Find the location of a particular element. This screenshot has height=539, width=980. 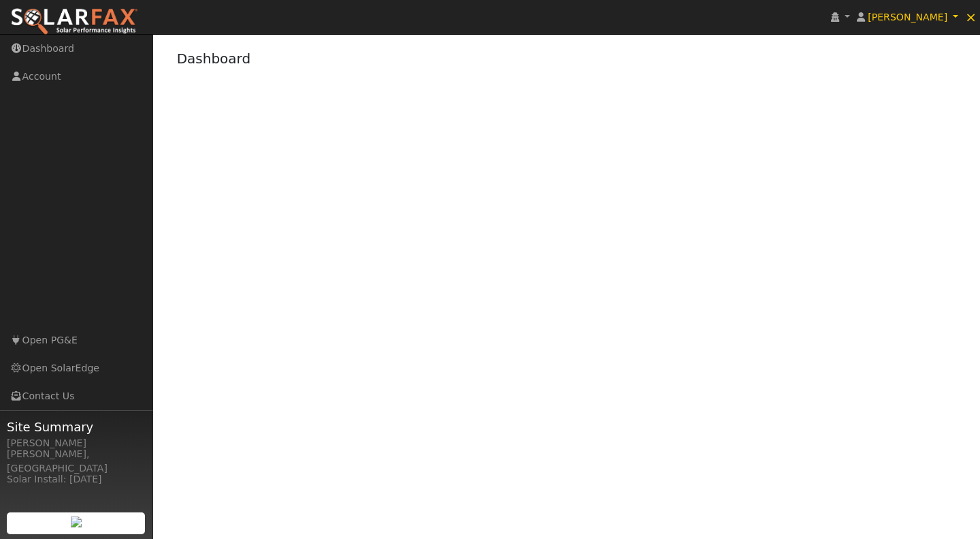

img: SolarFax is located at coordinates (74, 22).